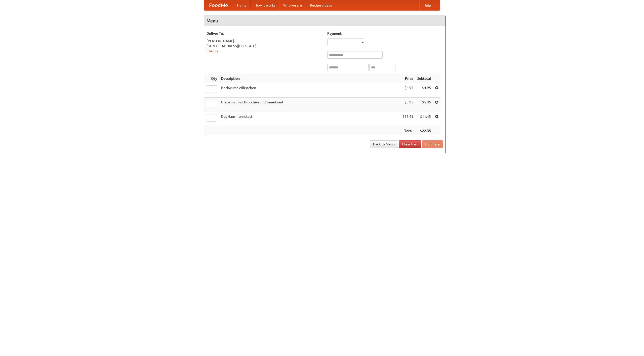 The height and width of the screenshot is (356, 644). Describe the element at coordinates (265, 5) in the screenshot. I see `a: How it works` at that location.